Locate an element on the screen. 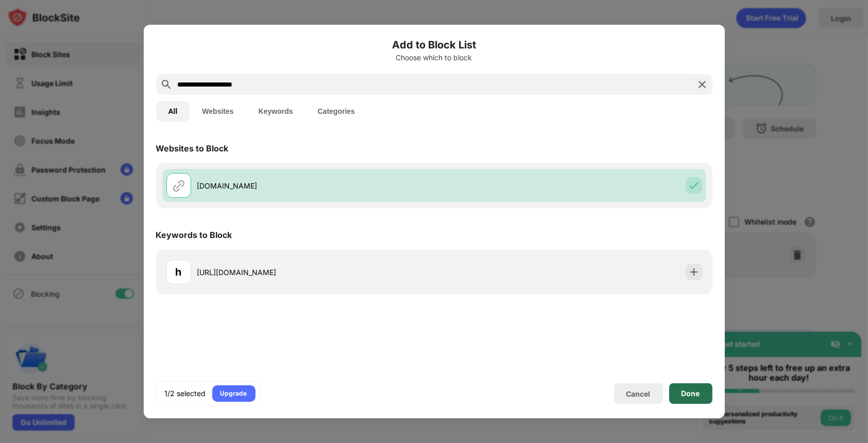 The width and height of the screenshot is (868, 443). button: All is located at coordinates (173, 111).